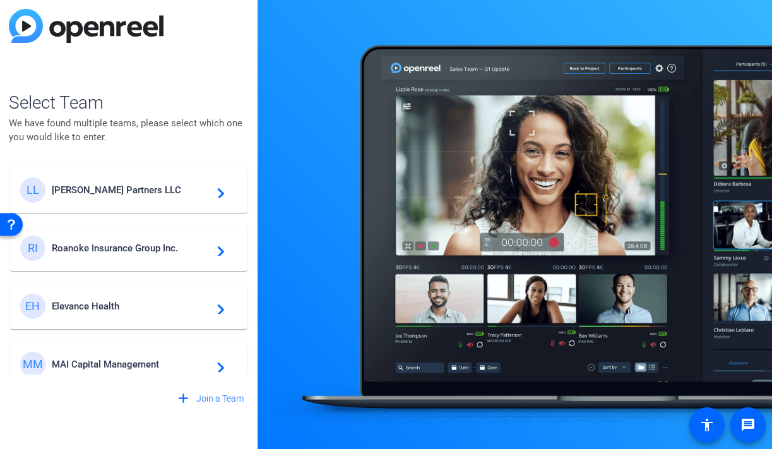 The height and width of the screenshot is (449, 772). What do you see at coordinates (33, 306) in the screenshot?
I see `div: EH` at bounding box center [33, 306].